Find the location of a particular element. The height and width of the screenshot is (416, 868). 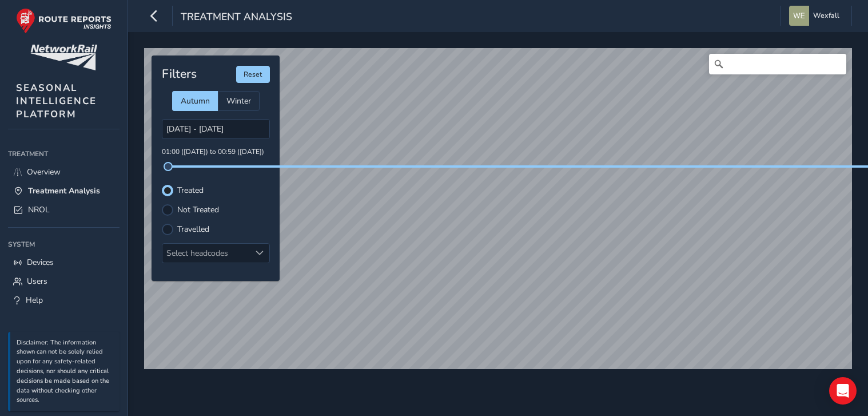

div: Treatment is located at coordinates (63, 154).